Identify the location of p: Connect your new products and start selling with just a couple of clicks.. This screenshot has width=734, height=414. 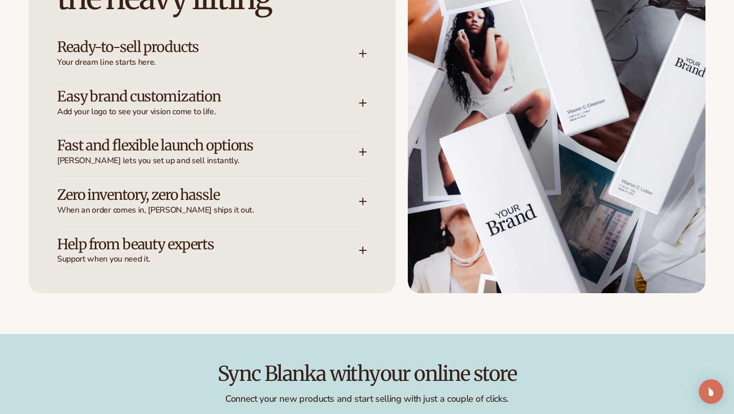
(367, 398).